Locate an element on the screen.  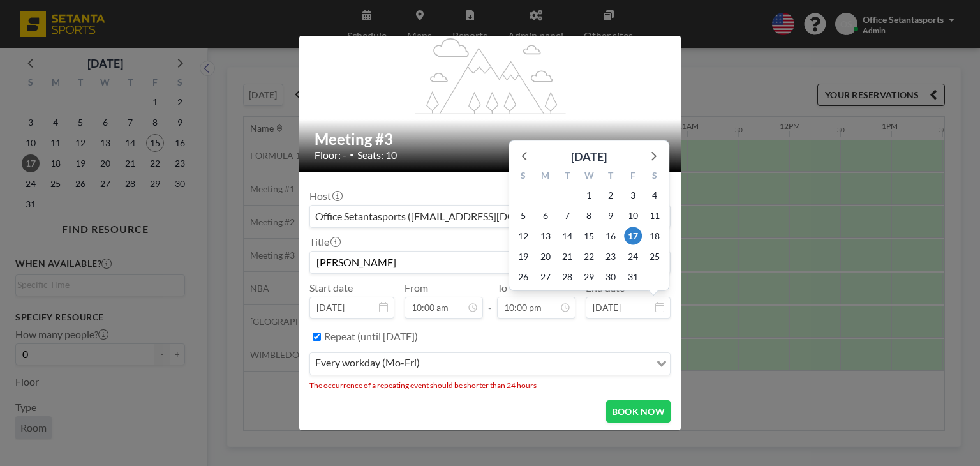
div: W is located at coordinates (589, 177).